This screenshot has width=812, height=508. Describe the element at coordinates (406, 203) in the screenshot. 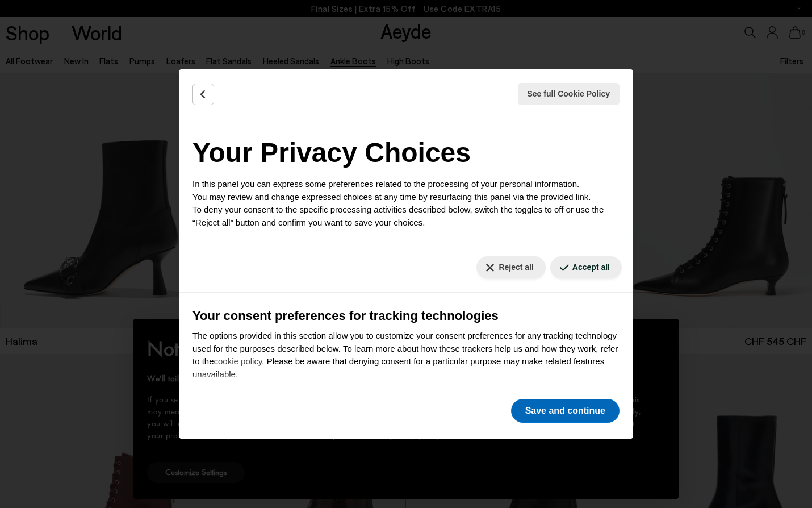

I see `p: In this panel you can express some preferences related to the processing of your personal informa...` at that location.